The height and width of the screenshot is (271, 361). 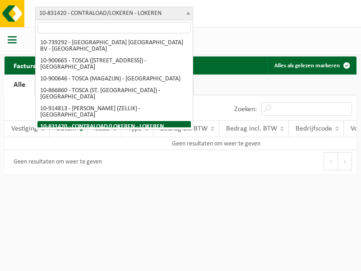 What do you see at coordinates (345, 161) in the screenshot?
I see `button: Next` at bounding box center [345, 161].